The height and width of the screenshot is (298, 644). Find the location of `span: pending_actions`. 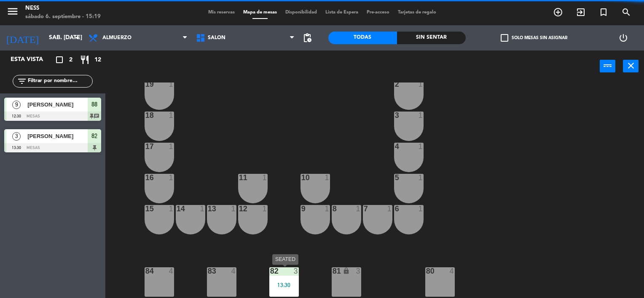

span: pending_actions is located at coordinates (307, 38).